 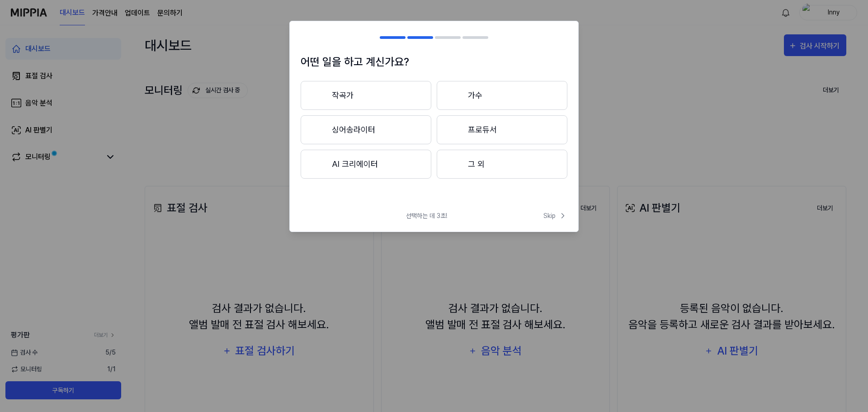 I want to click on button: 프로듀서, so click(x=501, y=130).